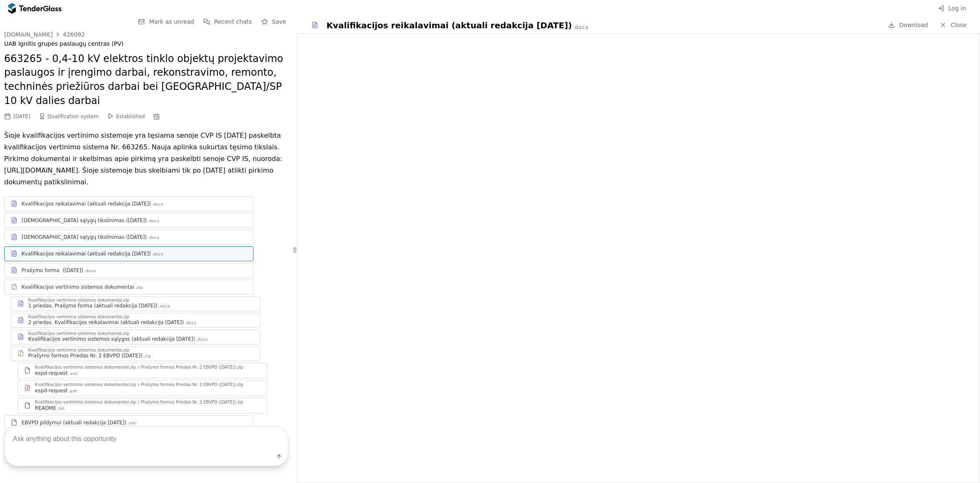 The image size is (980, 483). What do you see at coordinates (274, 22) in the screenshot?
I see `button: Save` at bounding box center [274, 22].